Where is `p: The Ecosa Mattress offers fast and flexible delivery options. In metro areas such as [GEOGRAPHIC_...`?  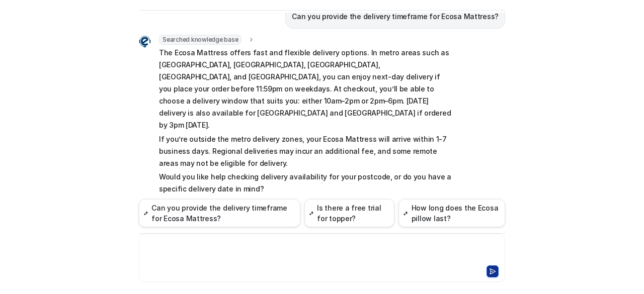
p: The Ecosa Mattress offers fast and flexible delivery options. In metro areas such as [GEOGRAPHIC_... is located at coordinates (306, 89).